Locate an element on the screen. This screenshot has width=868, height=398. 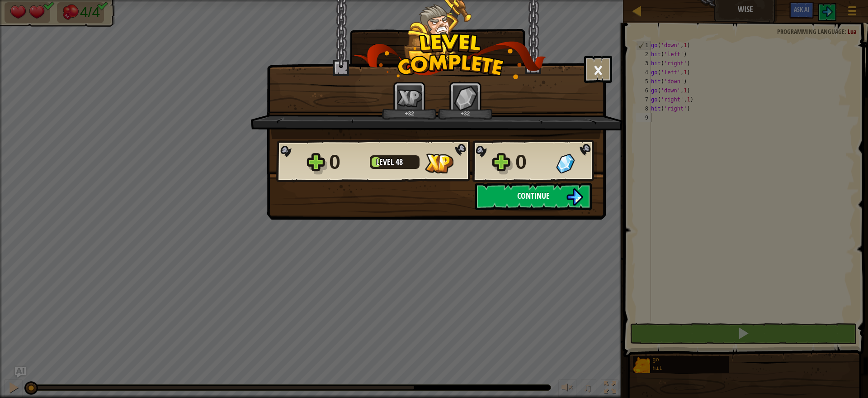
span: 48 is located at coordinates (399, 162).